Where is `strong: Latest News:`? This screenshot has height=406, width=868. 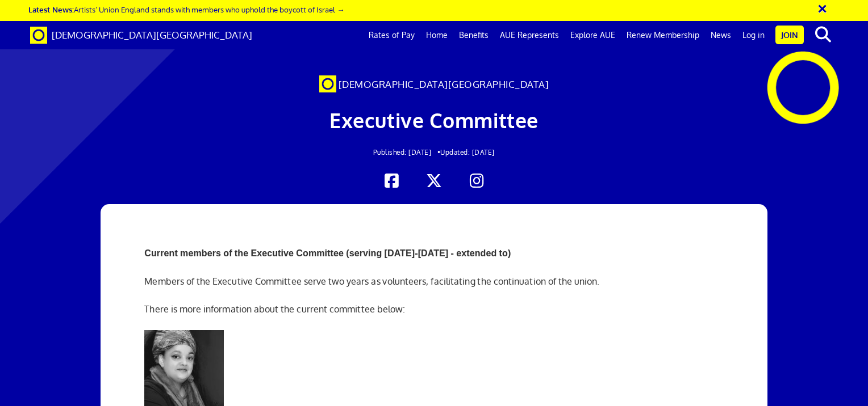 strong: Latest News: is located at coordinates (51, 9).